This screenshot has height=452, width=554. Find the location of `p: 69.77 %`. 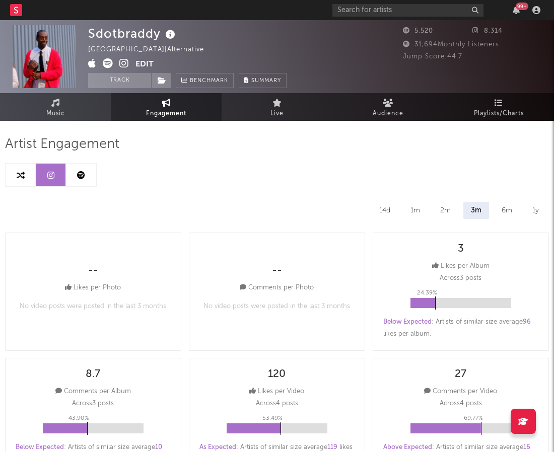

p: 69.77 % is located at coordinates (474, 419).